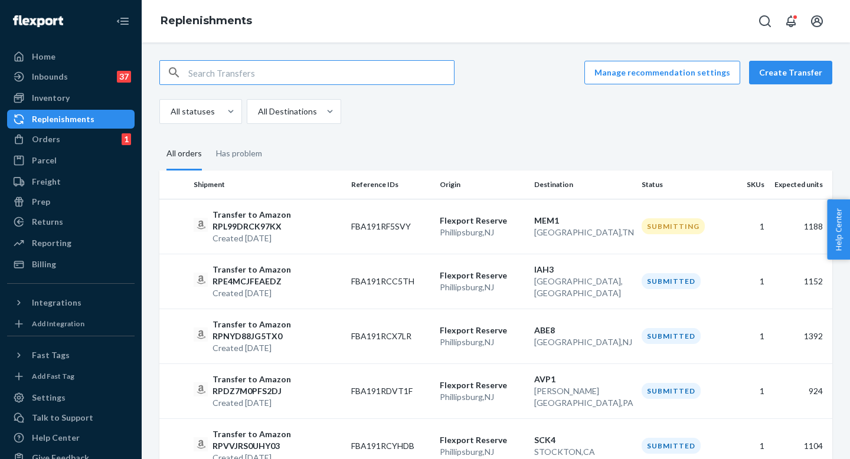 Image resolution: width=850 pixels, height=459 pixels. What do you see at coordinates (46, 139) in the screenshot?
I see `div: Orders` at bounding box center [46, 139].